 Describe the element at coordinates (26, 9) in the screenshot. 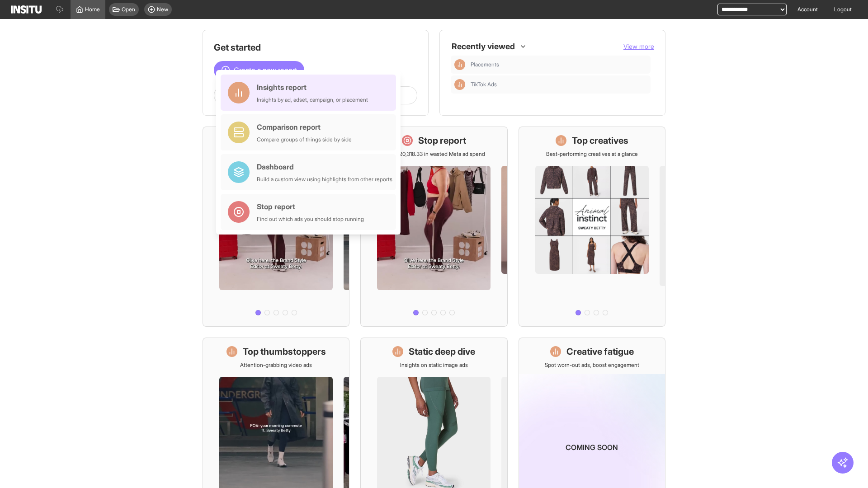

I see `img: Logo` at that location.